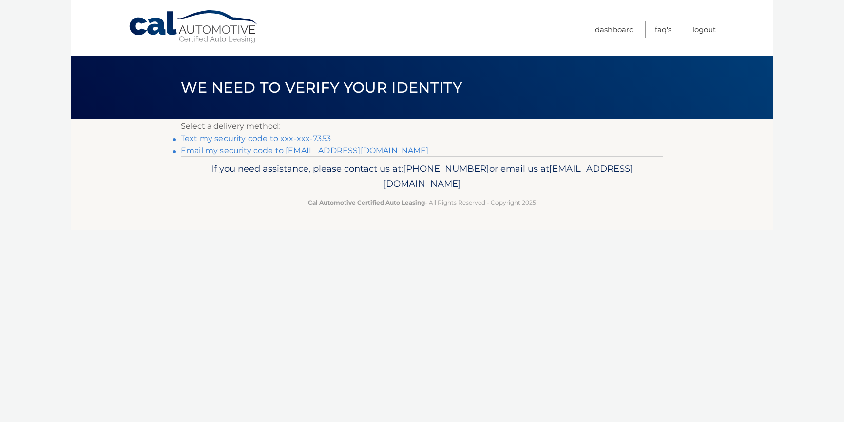 Image resolution: width=844 pixels, height=422 pixels. What do you see at coordinates (422, 176) in the screenshot?
I see `p: If you need assistance, please contact us at: or email us at` at bounding box center [422, 176].